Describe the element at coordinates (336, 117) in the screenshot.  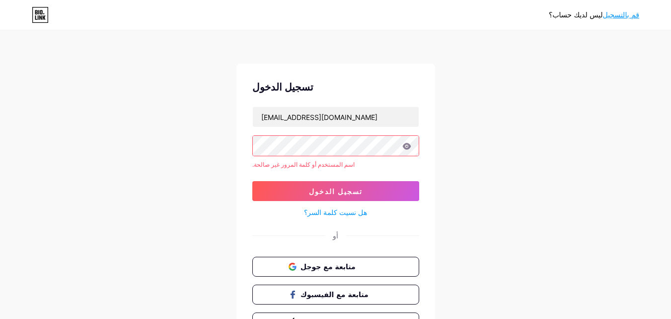
I see `input: اسم المستخدم` at that location.